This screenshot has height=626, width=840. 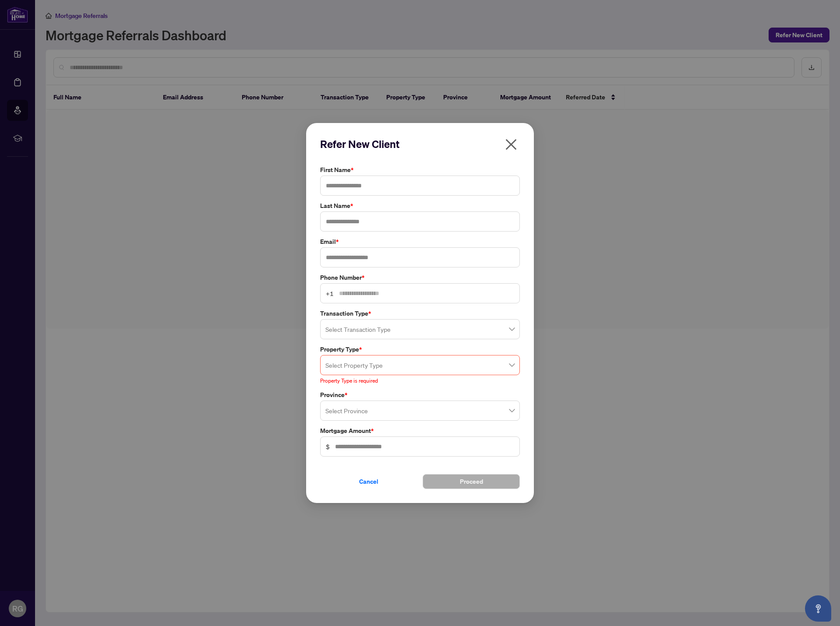 I want to click on label: Last Name, so click(x=420, y=206).